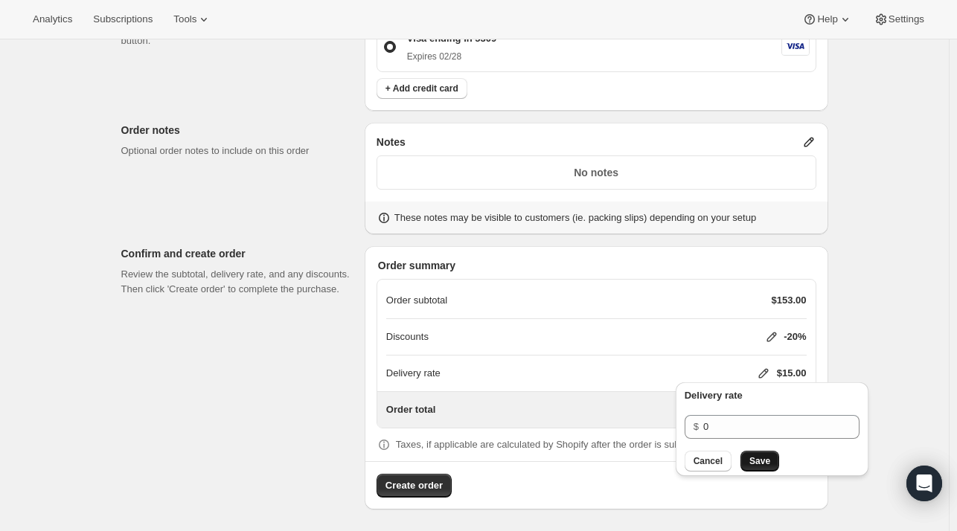  Describe the element at coordinates (575, 218) in the screenshot. I see `p: These notes may be visible to customers (ie. packing slips) depending on your setup` at that location.